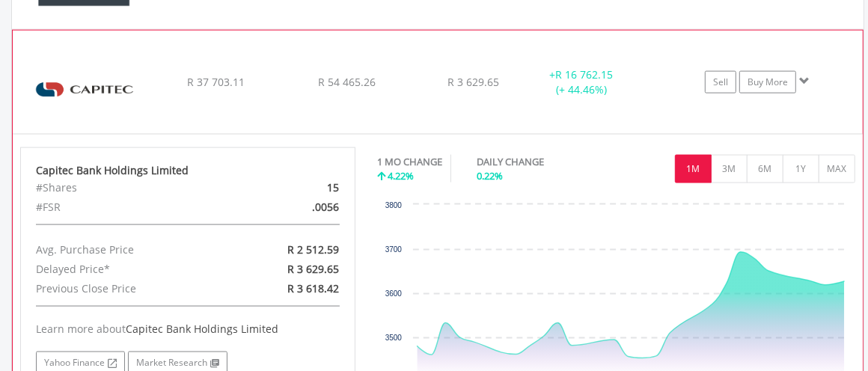 This screenshot has width=868, height=371. What do you see at coordinates (401, 176) in the screenshot?
I see `span: 4.22%` at bounding box center [401, 176].